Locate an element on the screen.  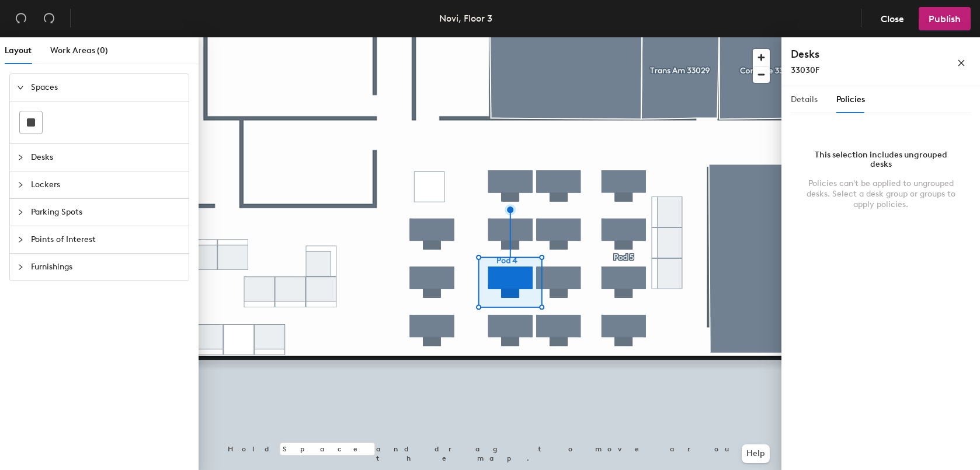
h4: Desks is located at coordinates (855, 54).